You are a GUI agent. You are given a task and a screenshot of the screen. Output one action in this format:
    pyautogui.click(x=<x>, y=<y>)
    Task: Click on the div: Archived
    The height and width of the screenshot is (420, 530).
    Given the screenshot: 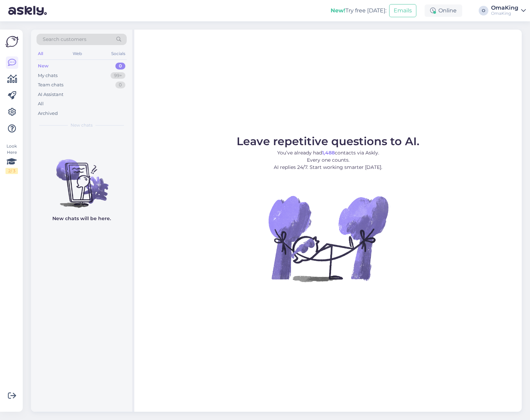 What is the action you would take?
    pyautogui.click(x=48, y=113)
    